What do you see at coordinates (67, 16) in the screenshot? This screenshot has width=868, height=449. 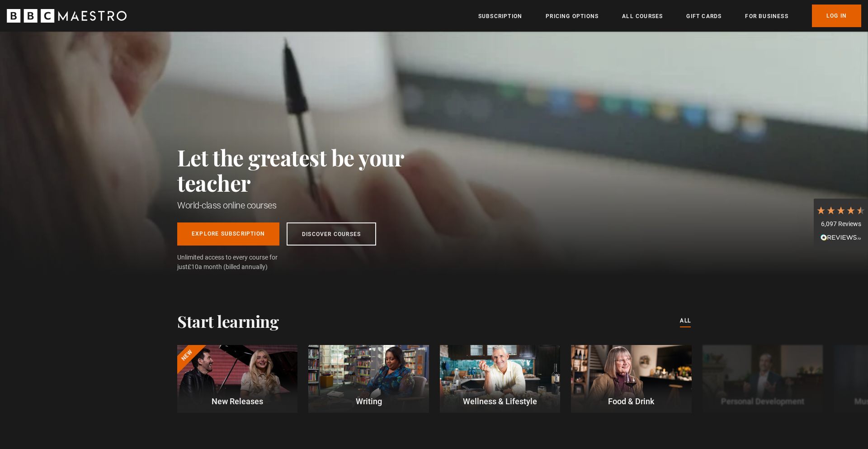 I see `a: BBC Maestro` at bounding box center [67, 16].